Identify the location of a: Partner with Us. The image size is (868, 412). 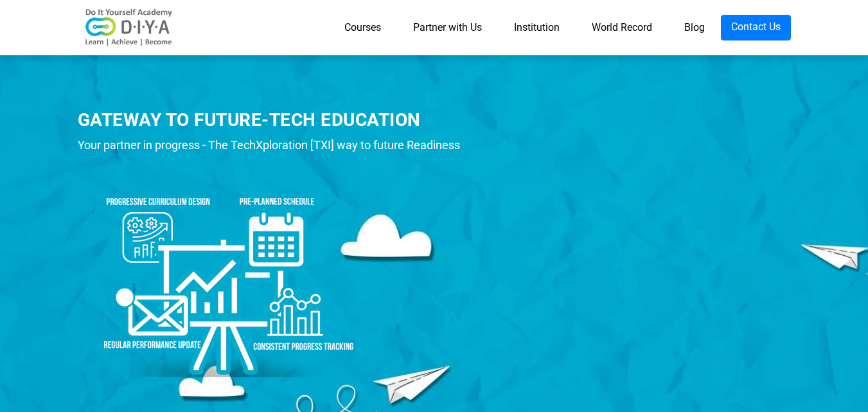
(447, 28).